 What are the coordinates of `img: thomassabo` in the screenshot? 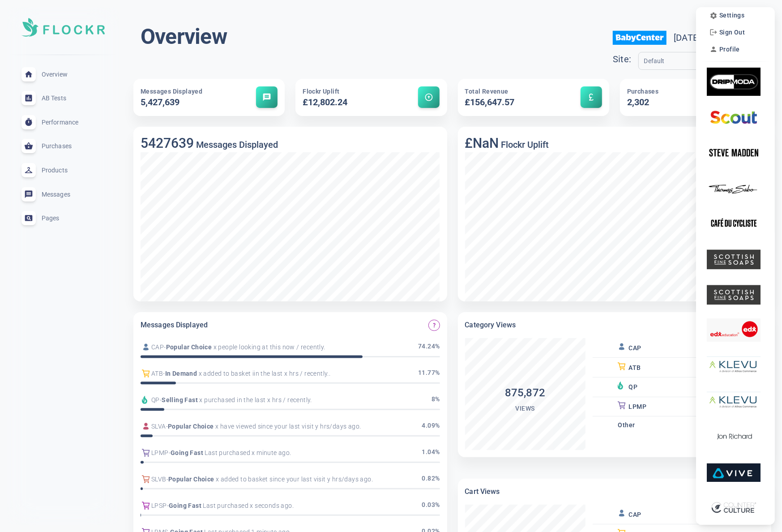 It's located at (734, 188).